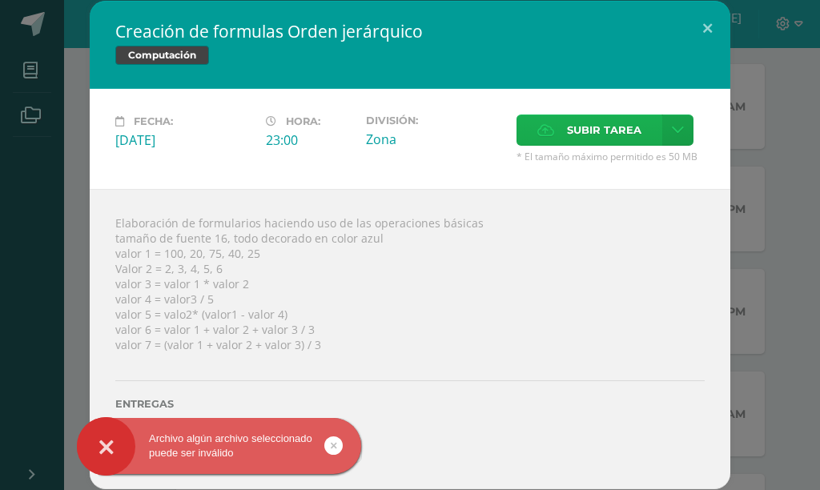 Image resolution: width=820 pixels, height=490 pixels. Describe the element at coordinates (410, 31) in the screenshot. I see `h2: Creación de formulas Orden jerárquico` at that location.